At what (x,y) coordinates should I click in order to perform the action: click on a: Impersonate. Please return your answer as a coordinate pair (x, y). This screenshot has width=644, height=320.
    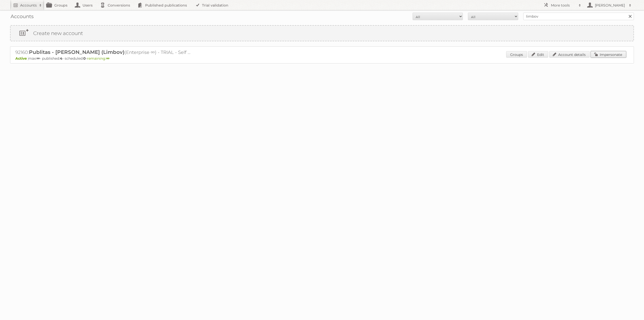
    Looking at the image, I should click on (608, 54).